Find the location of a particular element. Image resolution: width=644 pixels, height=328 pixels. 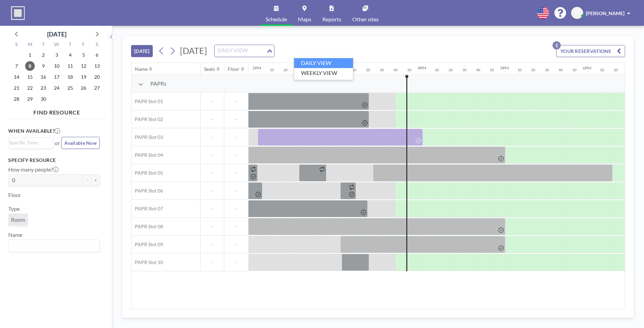

span: Tuesday, September 2, 2025 is located at coordinates (44, 55).